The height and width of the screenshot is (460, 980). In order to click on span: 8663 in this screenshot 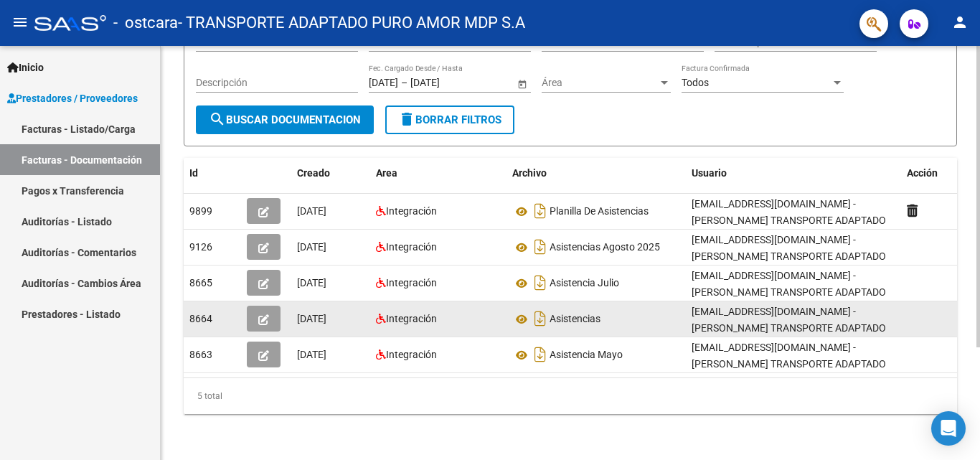, I will do `click(201, 355)`.